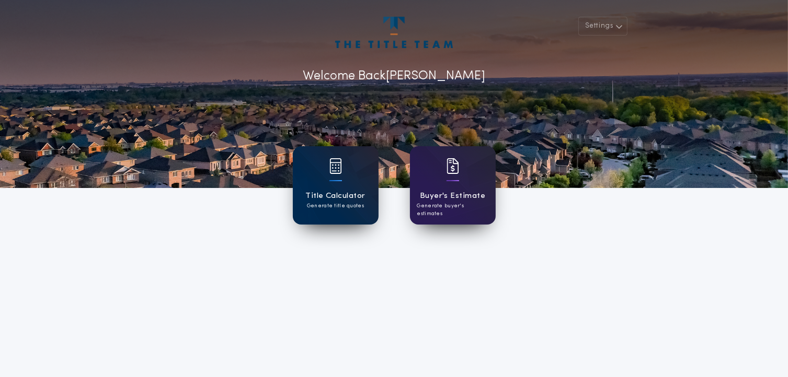 The image size is (788, 377). Describe the element at coordinates (453, 186) in the screenshot. I see `a: card iconBuyer's EstimateGenerate buyer's estimates` at that location.